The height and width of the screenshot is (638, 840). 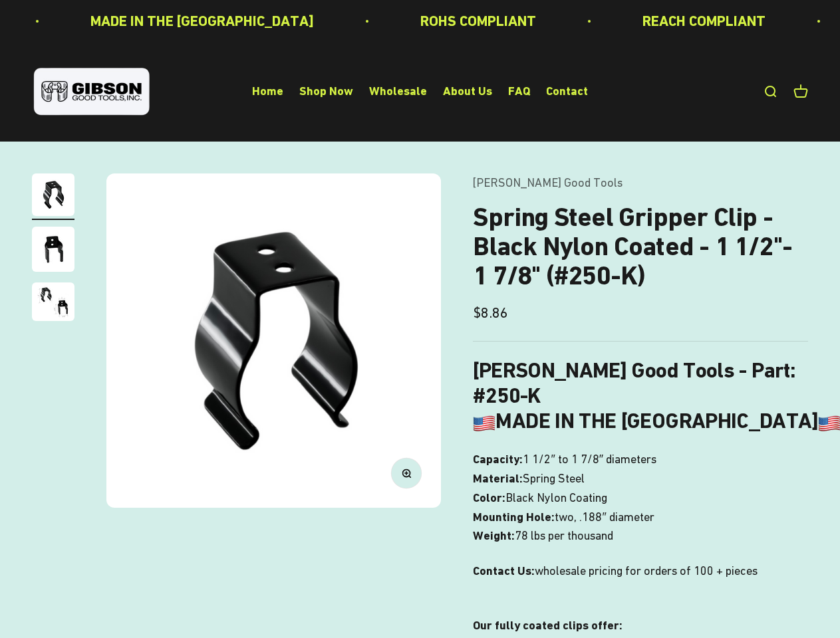 What do you see at coordinates (514, 516) in the screenshot?
I see `b: Mounting Hole:` at bounding box center [514, 516].